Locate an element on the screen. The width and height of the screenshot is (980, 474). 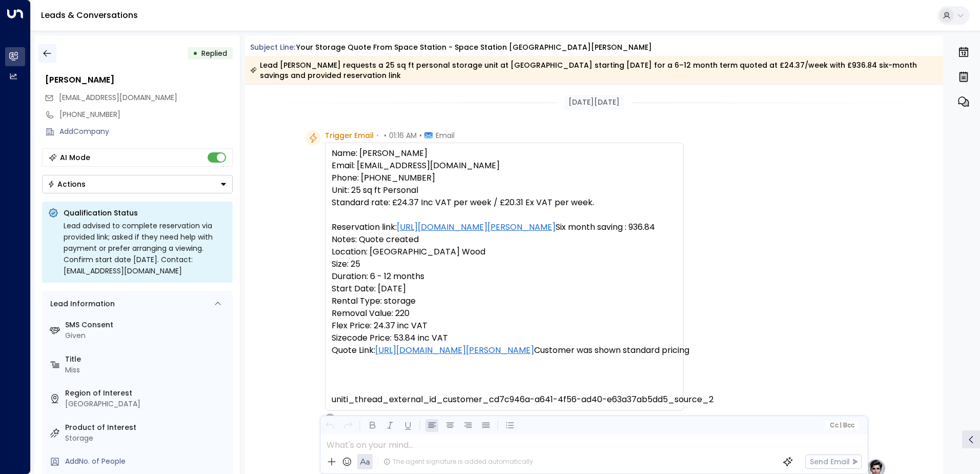
p: Qualification Status is located at coordinates (145, 213).